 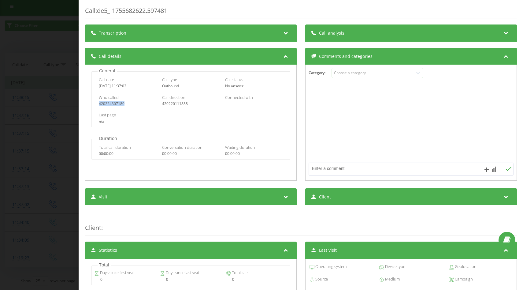 I want to click on span: Conversation duration, so click(x=182, y=147).